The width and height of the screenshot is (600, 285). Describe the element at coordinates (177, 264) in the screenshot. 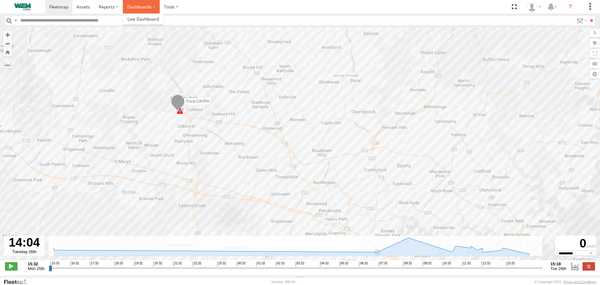

I see `span: 21:32` at that location.